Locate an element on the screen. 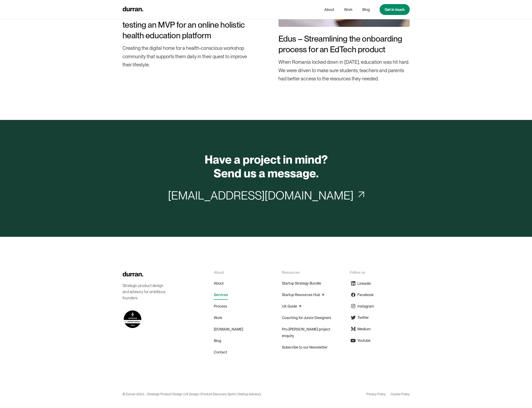  div: About is located at coordinates (219, 272).